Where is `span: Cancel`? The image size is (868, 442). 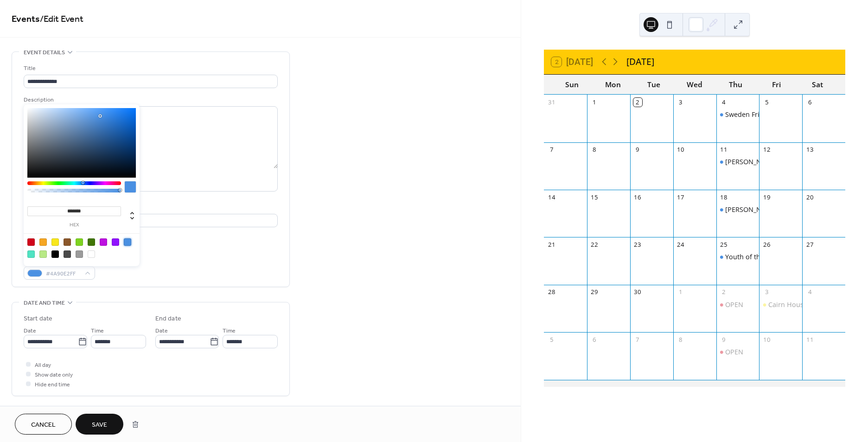 span: Cancel is located at coordinates (43, 425).